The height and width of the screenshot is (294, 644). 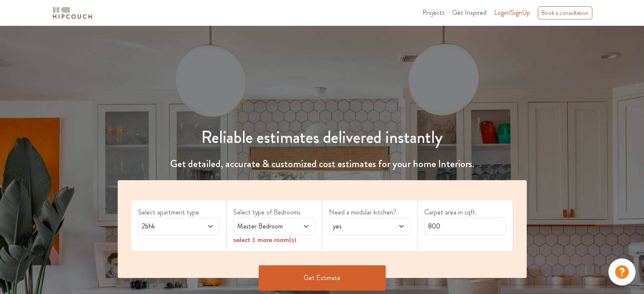 What do you see at coordinates (434, 12) in the screenshot?
I see `span: Projects` at bounding box center [434, 12].